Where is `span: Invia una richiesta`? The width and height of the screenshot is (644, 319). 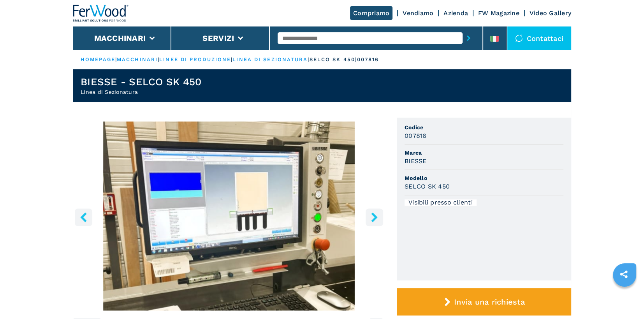
span: Invia una richiesta is located at coordinates (490, 302).